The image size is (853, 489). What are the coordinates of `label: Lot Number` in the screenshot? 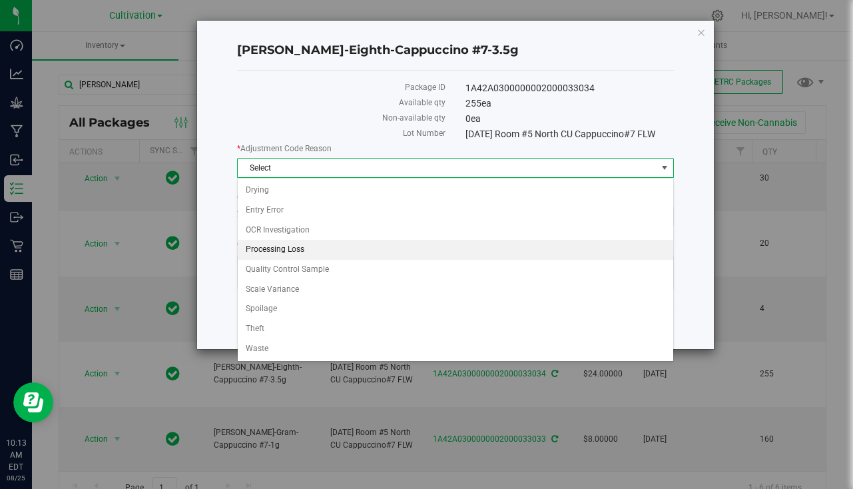 It's located at (341, 133).